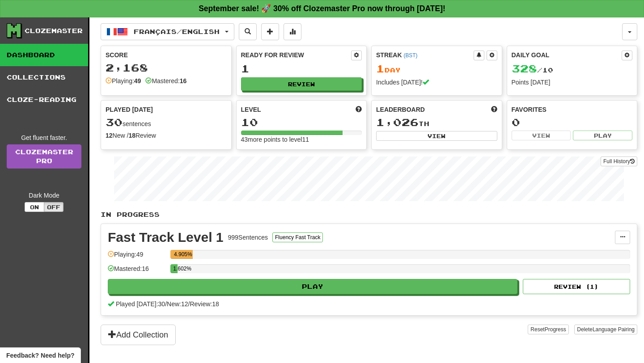  Describe the element at coordinates (572, 122) in the screenshot. I see `div: 0` at that location.